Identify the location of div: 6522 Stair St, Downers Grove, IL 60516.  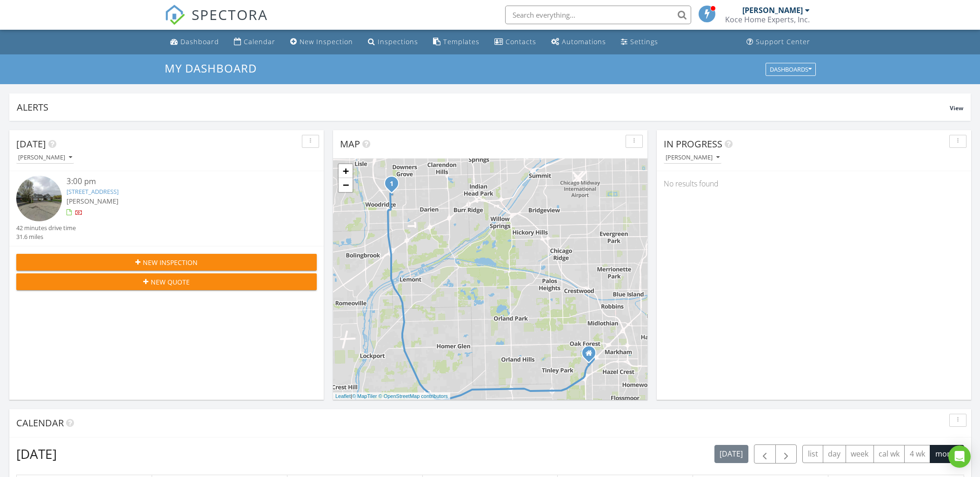
(395, 186).